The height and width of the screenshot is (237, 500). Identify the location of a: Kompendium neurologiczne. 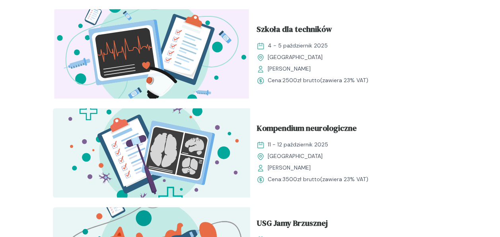
(349, 129).